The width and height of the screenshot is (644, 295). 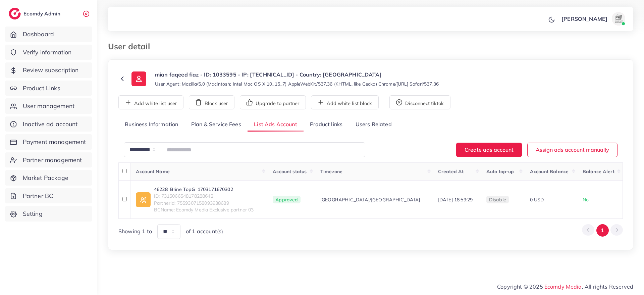 What do you see at coordinates (38, 34) in the screenshot?
I see `span: Dashboard` at bounding box center [38, 34].